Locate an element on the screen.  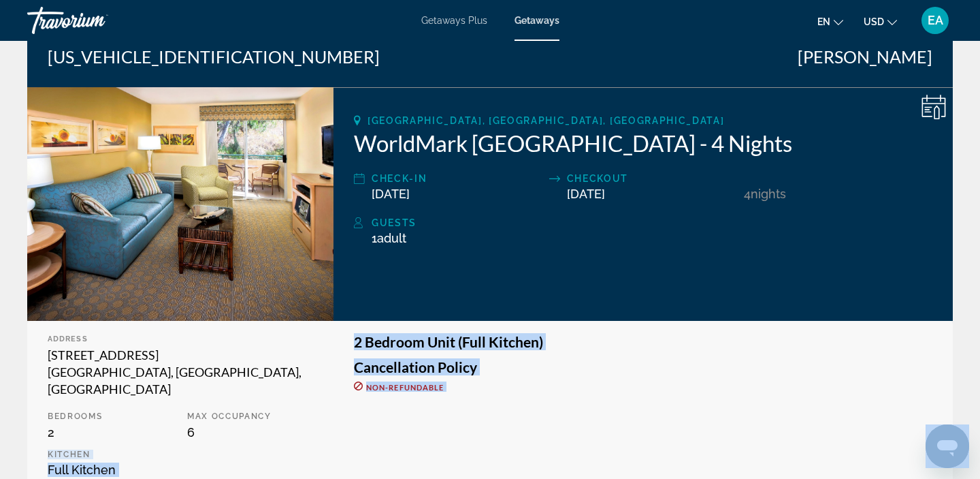
span: 6 is located at coordinates (190, 432).